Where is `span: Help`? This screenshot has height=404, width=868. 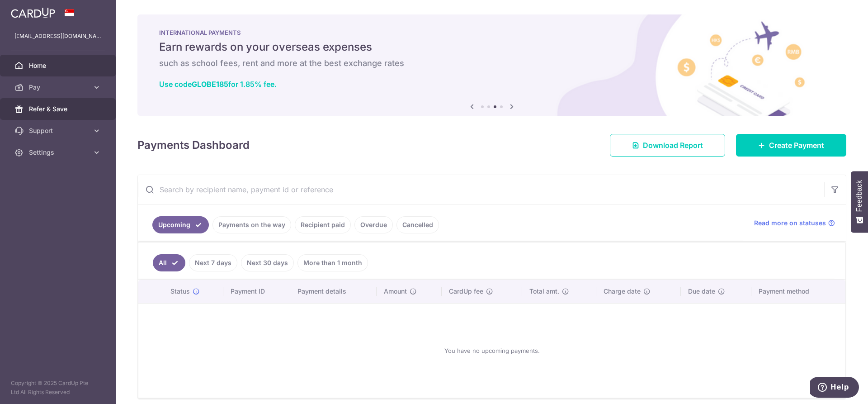 span: Help is located at coordinates (29, 11).